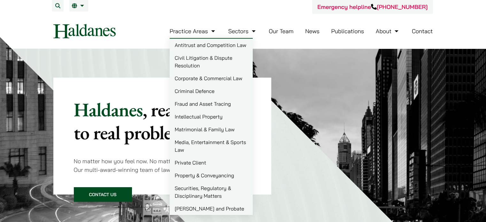 This screenshot has width=486, height=222. I want to click on a: Property & Conveyancing, so click(211, 175).